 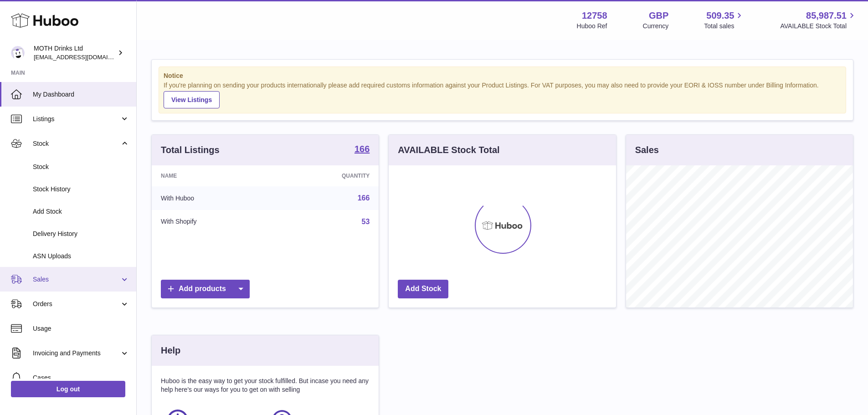 I want to click on span: Stock History, so click(x=81, y=189).